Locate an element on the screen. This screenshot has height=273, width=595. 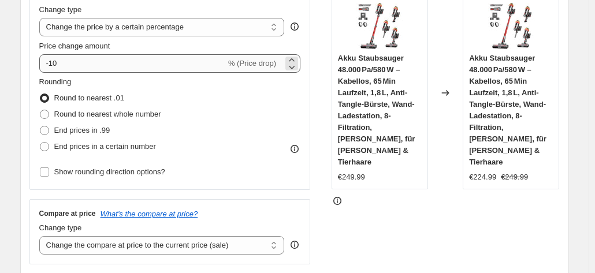
input: -15 is located at coordinates (132, 64).